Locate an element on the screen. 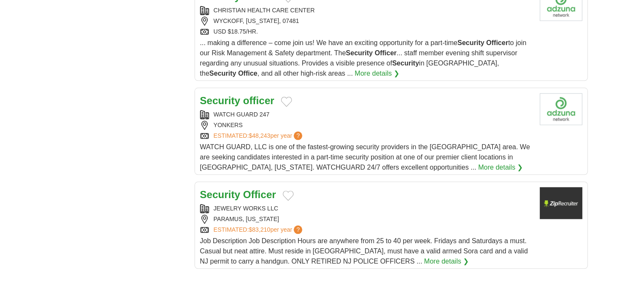 This screenshot has width=644, height=301. strong: Office is located at coordinates (247, 73).